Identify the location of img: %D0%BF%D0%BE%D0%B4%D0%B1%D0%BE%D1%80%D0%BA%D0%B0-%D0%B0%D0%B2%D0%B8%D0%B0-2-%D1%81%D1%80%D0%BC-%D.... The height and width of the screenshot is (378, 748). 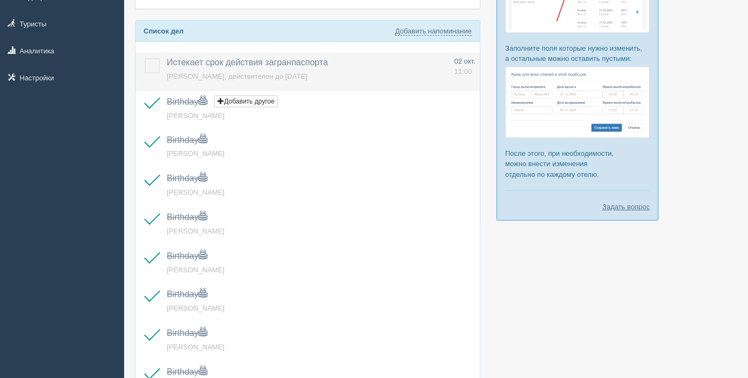
(577, 102).